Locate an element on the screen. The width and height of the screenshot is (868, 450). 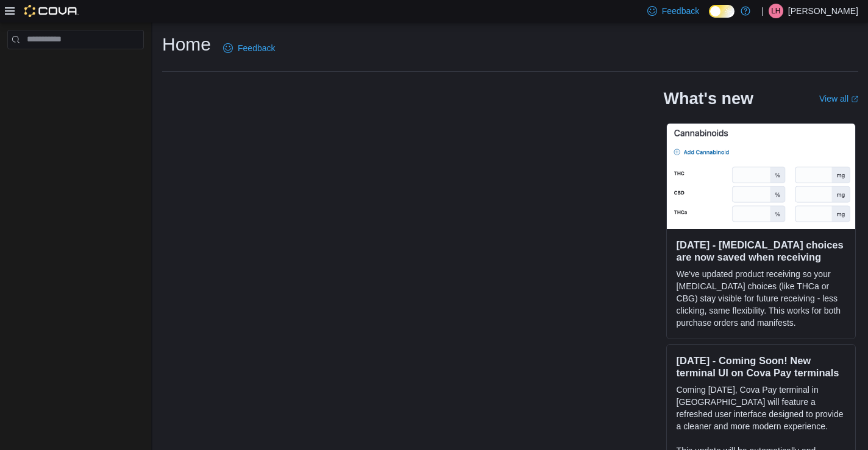
span: LH is located at coordinates (775, 11).